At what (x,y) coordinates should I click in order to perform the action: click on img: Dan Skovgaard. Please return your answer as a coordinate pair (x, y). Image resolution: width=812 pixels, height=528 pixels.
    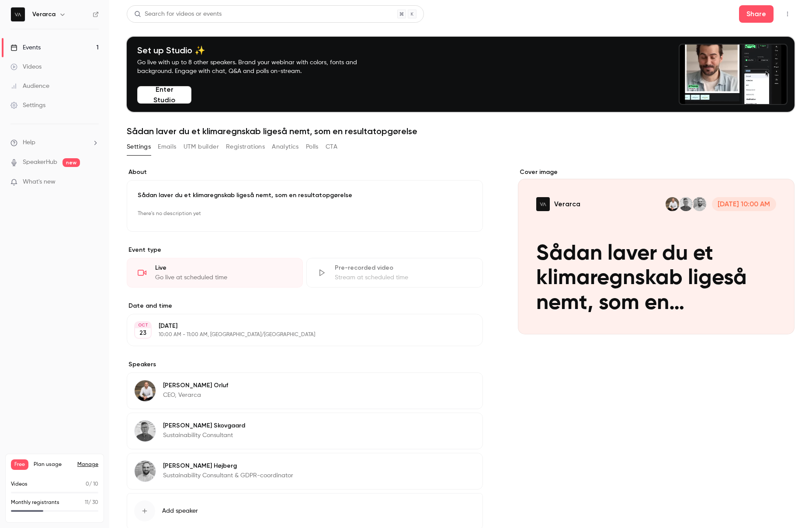
    Looking at the image, I should click on (145, 431).